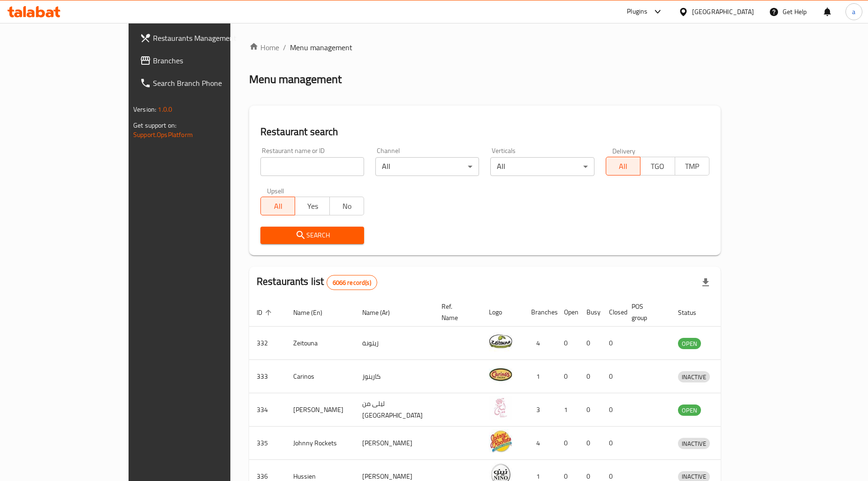 The width and height of the screenshot is (868, 481). What do you see at coordinates (501, 341) in the screenshot?
I see `img: Zeitouna` at bounding box center [501, 341].